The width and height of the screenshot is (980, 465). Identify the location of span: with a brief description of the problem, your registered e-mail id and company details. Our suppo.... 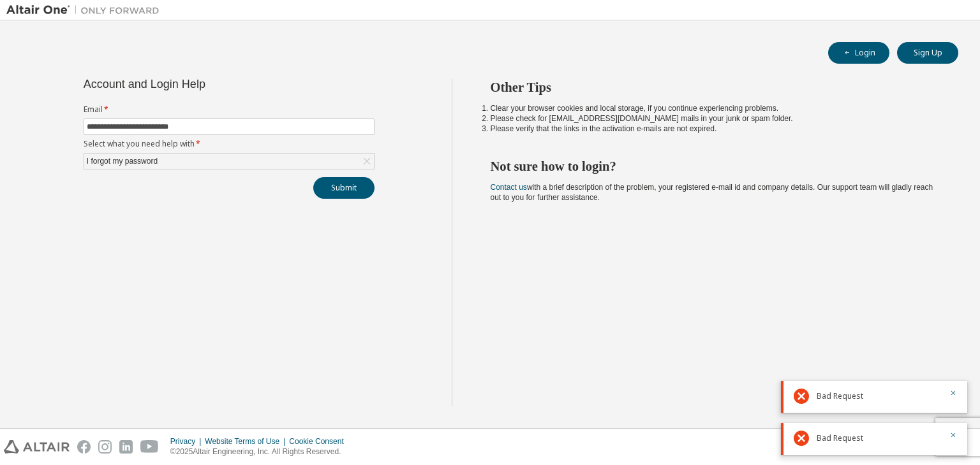
(712, 192).